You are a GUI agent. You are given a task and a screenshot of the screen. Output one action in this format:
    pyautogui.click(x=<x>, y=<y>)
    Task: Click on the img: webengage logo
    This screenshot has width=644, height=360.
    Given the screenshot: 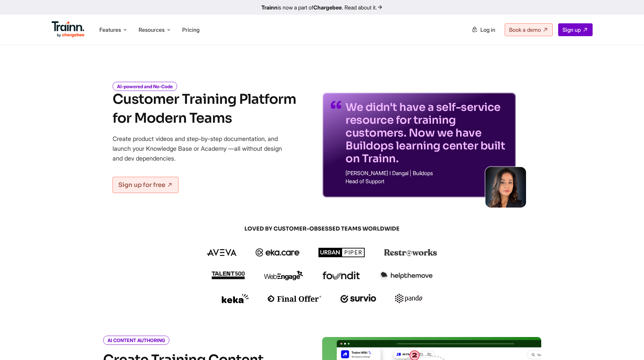 What is the action you would take?
    pyautogui.click(x=284, y=275)
    